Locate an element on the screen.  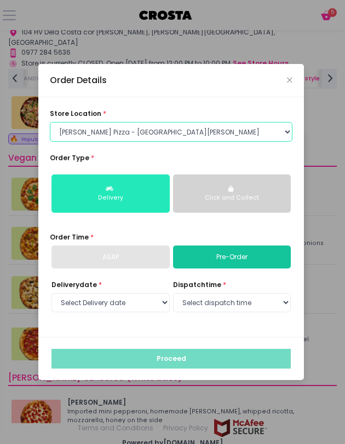
div: Delivery is located at coordinates (111, 198).